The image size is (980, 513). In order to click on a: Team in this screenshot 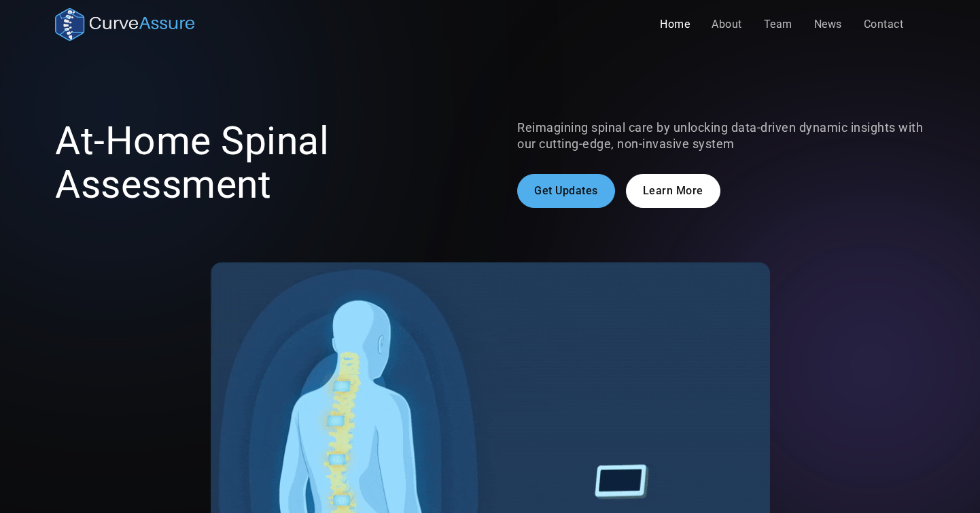, I will do `click(778, 25)`.